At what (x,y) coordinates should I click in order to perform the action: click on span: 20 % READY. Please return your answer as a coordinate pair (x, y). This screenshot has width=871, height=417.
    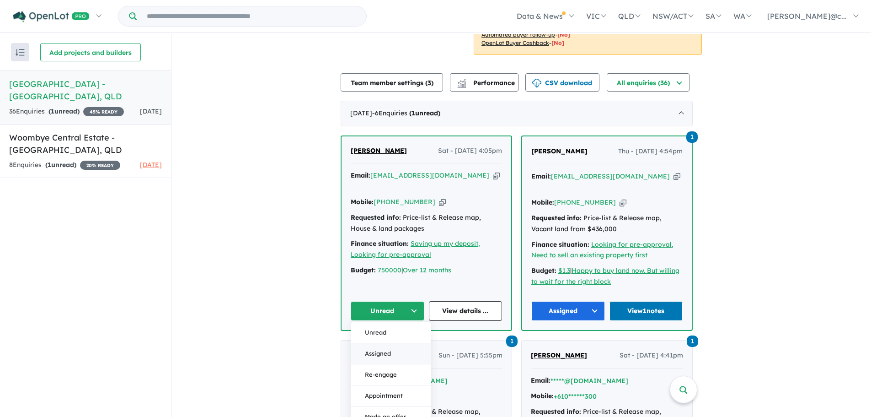
    Looking at the image, I should click on (100, 165).